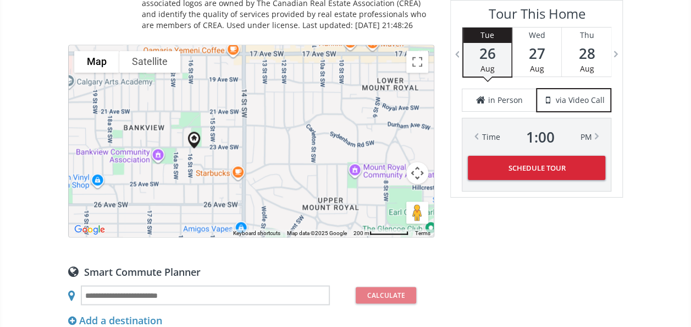  What do you see at coordinates (537, 53) in the screenshot?
I see `span: 27` at bounding box center [537, 53].